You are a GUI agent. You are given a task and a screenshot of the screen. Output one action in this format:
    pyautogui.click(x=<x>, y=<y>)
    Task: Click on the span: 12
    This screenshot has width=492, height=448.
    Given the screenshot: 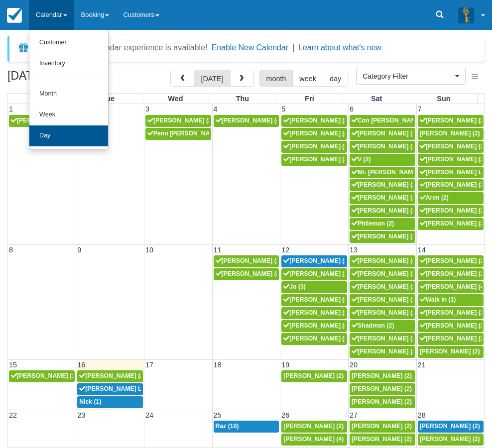 What is the action you would take?
    pyautogui.click(x=286, y=250)
    